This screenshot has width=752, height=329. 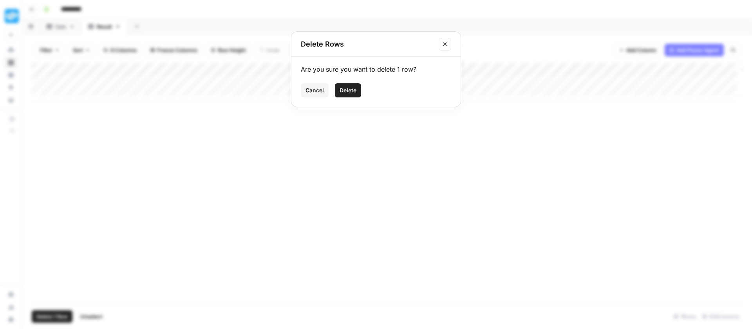 I want to click on button: Close modal, so click(x=445, y=44).